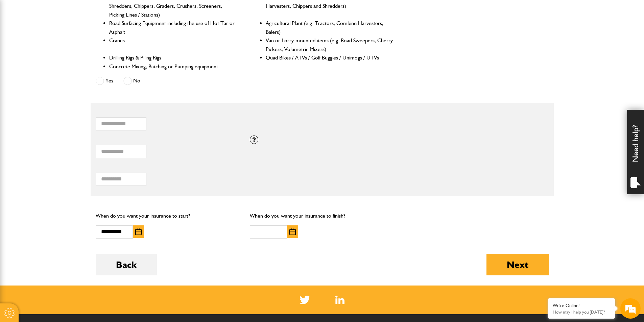 This screenshot has height=322, width=644. What do you see at coordinates (126, 264) in the screenshot?
I see `button: Back` at bounding box center [126, 264].